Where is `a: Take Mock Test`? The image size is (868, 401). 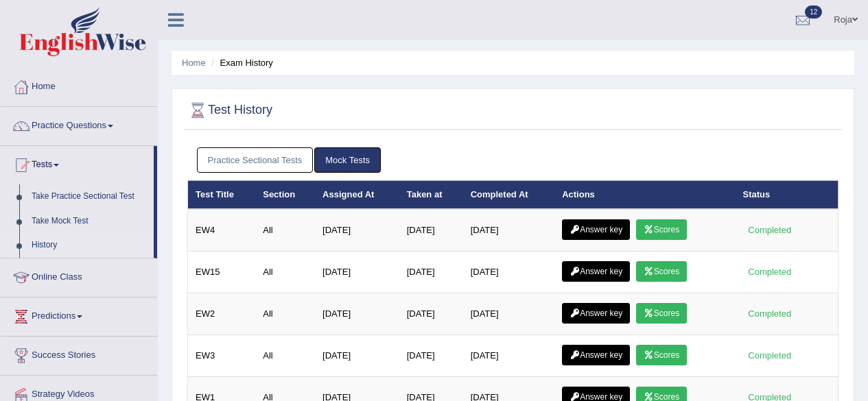 a: Take Mock Test is located at coordinates (89, 222).